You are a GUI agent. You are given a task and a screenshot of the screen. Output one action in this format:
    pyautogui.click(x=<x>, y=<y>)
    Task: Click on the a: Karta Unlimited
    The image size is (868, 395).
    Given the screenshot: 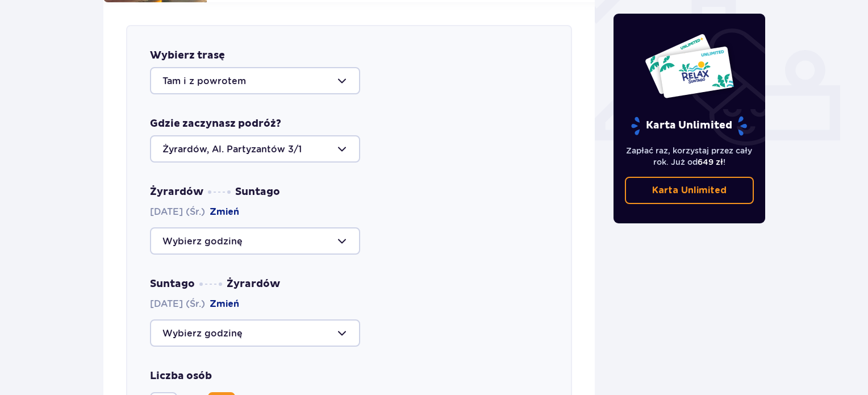 What is the action you would take?
    pyautogui.click(x=690, y=191)
    